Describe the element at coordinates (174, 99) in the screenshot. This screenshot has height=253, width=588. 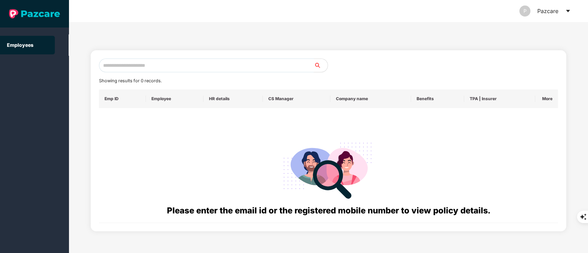
I see `th: Employee` at that location.